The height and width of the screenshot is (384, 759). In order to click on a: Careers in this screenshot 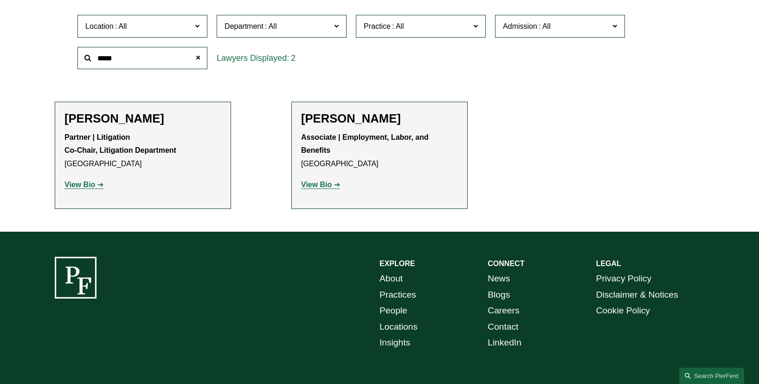, I will do `click(503, 310)`.